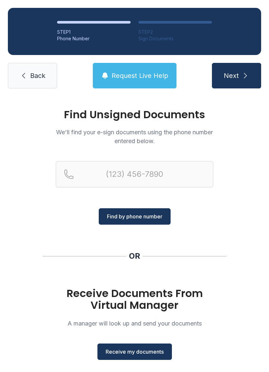 The height and width of the screenshot is (372, 269). What do you see at coordinates (134, 256) in the screenshot?
I see `div: OR` at bounding box center [134, 256].